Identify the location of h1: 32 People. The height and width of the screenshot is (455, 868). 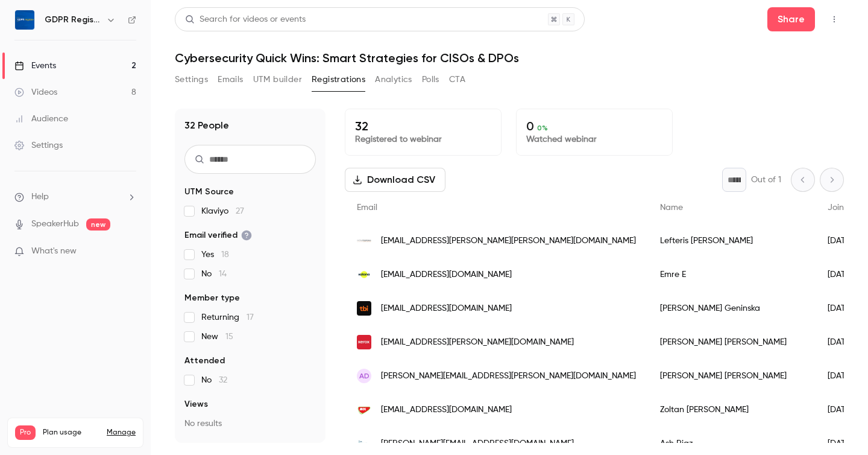
(207, 126).